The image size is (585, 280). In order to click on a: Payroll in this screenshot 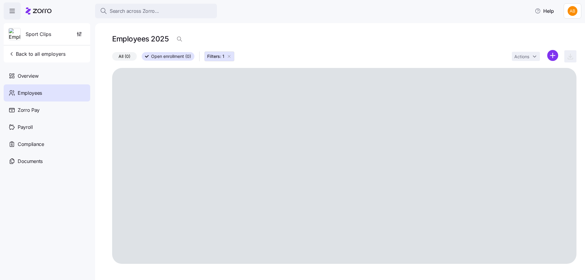, I will do `click(47, 127)`.